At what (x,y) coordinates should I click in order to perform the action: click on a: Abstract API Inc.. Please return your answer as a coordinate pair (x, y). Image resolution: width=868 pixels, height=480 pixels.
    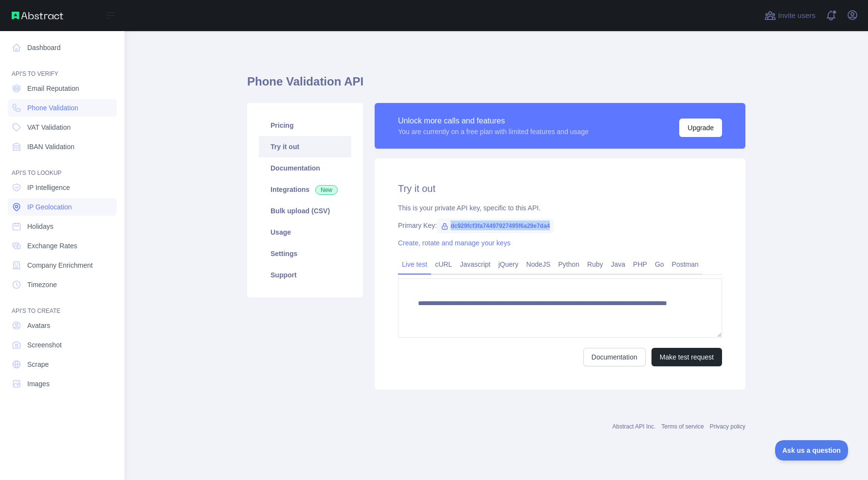
    Looking at the image, I should click on (634, 427).